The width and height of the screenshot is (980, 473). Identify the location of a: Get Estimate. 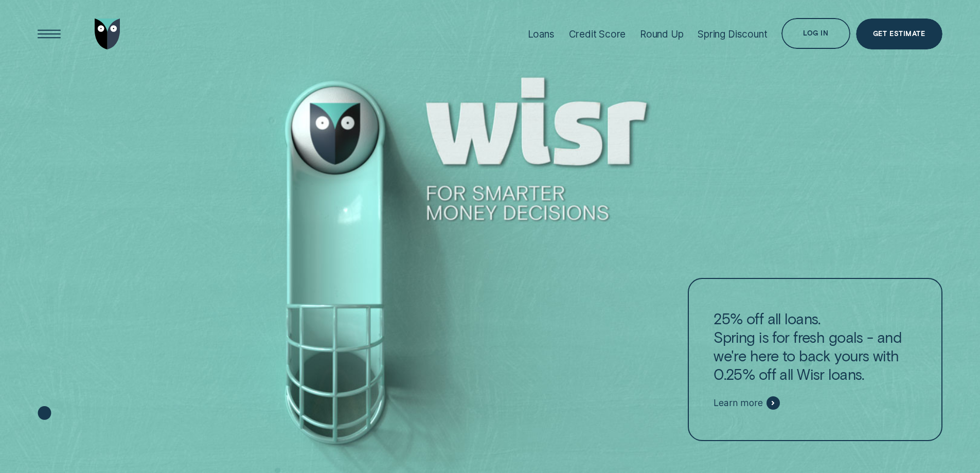
(899, 34).